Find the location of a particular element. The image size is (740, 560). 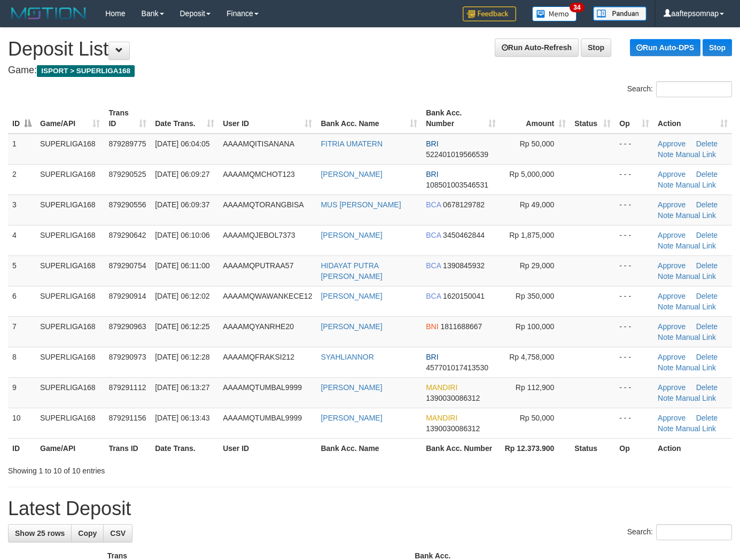

th: Action: activate to sort column ascending is located at coordinates (693, 118).